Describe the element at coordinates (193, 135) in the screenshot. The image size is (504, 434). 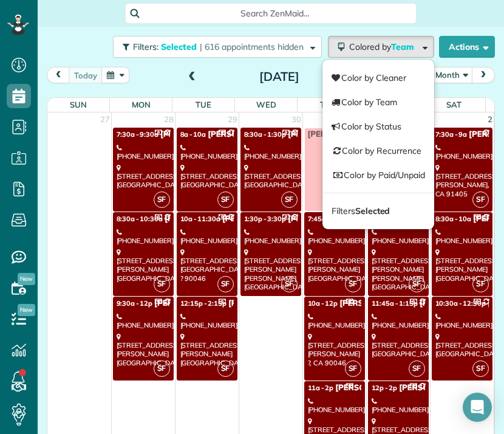
I see `span: 8a - 10a` at that location.